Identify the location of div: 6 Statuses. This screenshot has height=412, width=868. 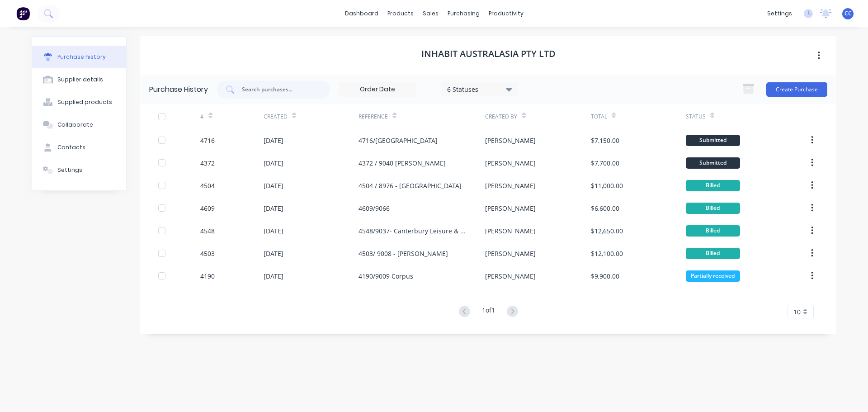
(480, 89).